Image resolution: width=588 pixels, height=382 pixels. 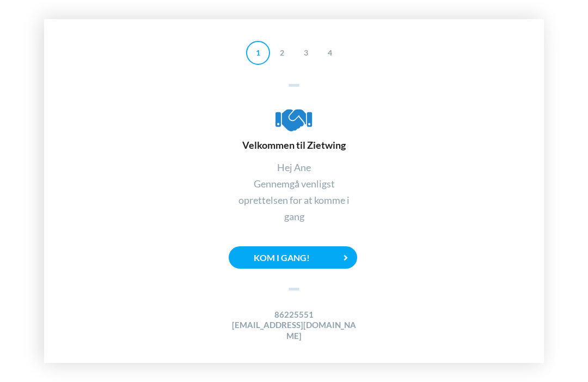 I want to click on div: 1, so click(x=258, y=53).